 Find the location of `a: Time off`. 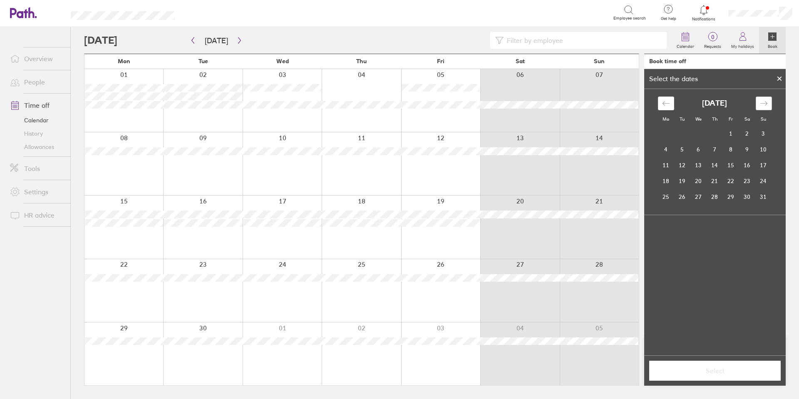

a: Time off is located at coordinates (37, 105).